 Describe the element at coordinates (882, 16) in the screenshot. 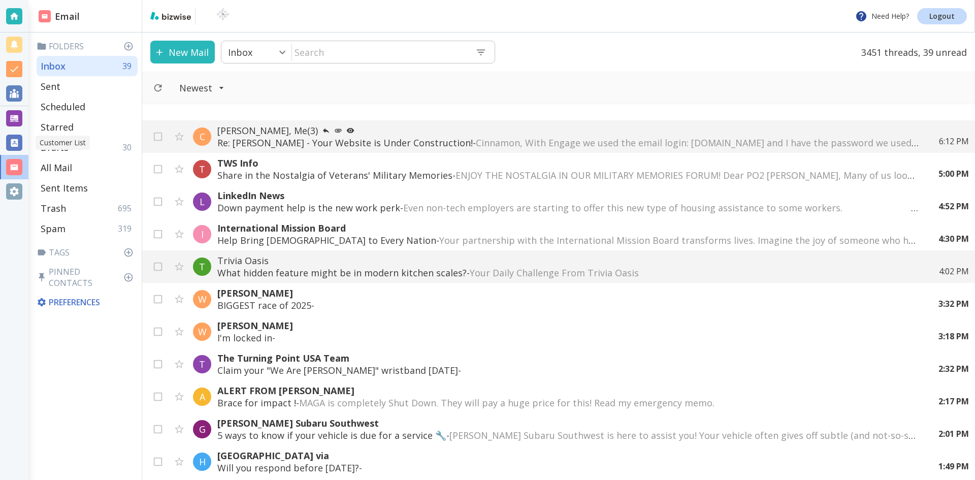

I see `p: Need Help?` at that location.